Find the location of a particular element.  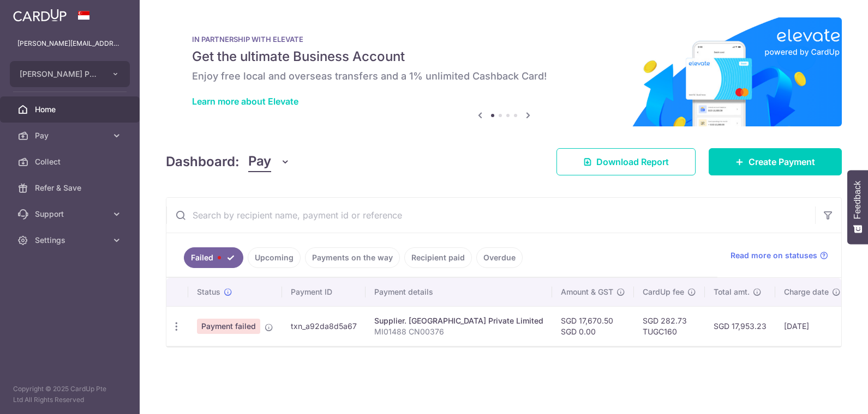

span: Home is located at coordinates (71, 110).